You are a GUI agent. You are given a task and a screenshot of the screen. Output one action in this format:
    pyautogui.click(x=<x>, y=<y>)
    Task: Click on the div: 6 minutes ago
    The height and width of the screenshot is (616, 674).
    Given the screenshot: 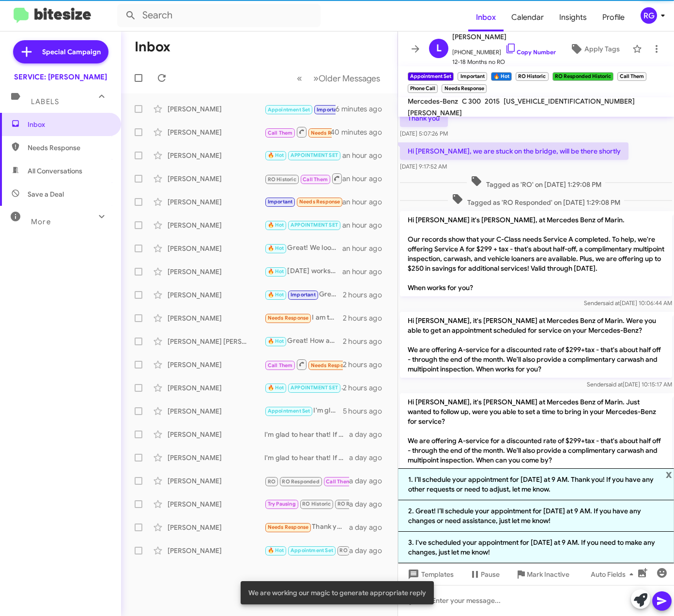 What is the action you would take?
    pyautogui.click(x=363, y=109)
    